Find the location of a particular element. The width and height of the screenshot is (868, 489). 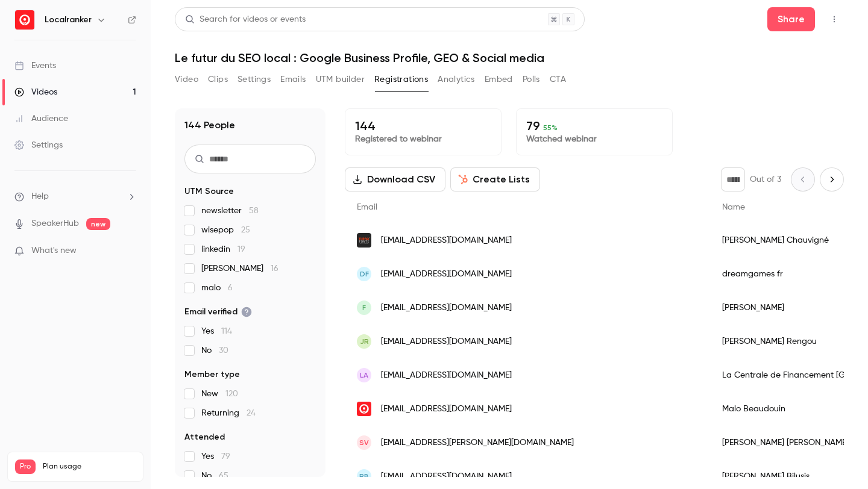

span: df is located at coordinates (364, 274).